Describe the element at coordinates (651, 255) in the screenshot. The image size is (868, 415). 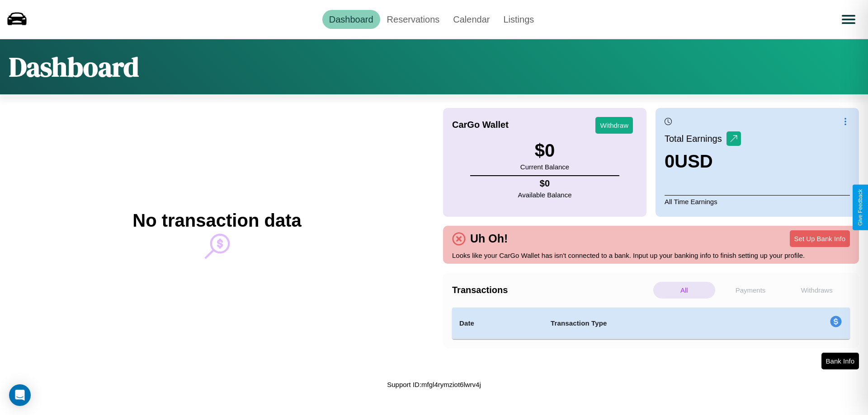
I see `p: Looks like your CarGo Wallet has isn't connected to a bank. Input up your banking info to finish ...` at that location.